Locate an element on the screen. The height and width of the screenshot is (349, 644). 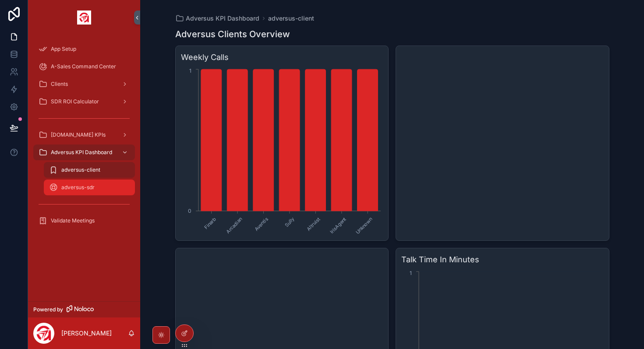
span: SDR ROI Calculator is located at coordinates (75, 102).